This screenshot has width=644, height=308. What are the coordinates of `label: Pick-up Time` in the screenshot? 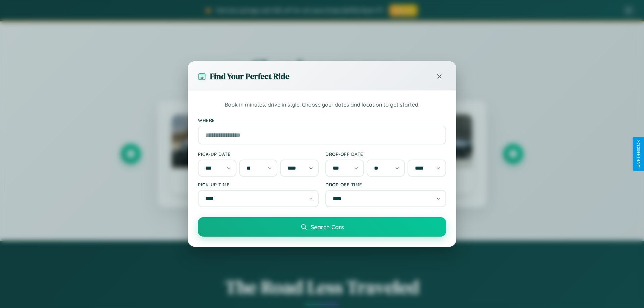 It's located at (258, 184).